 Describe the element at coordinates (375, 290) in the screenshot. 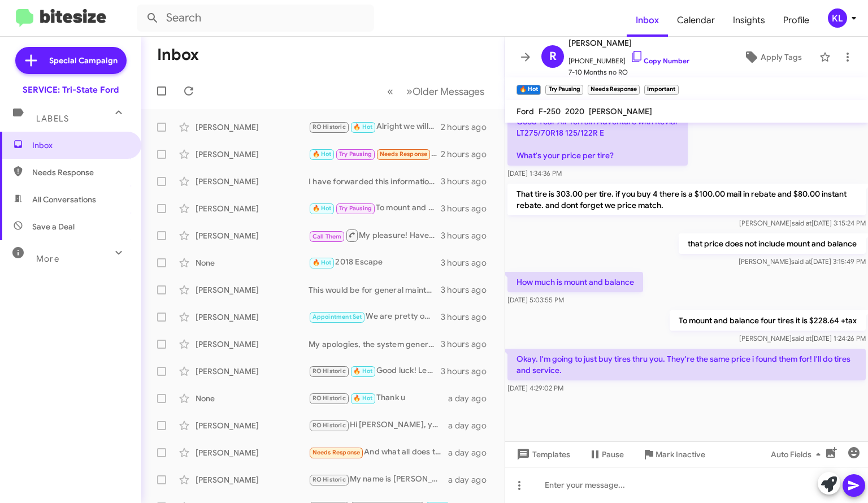

I see `div: This would be for general maintenance, Oil change and multipoint inspection` at that location.